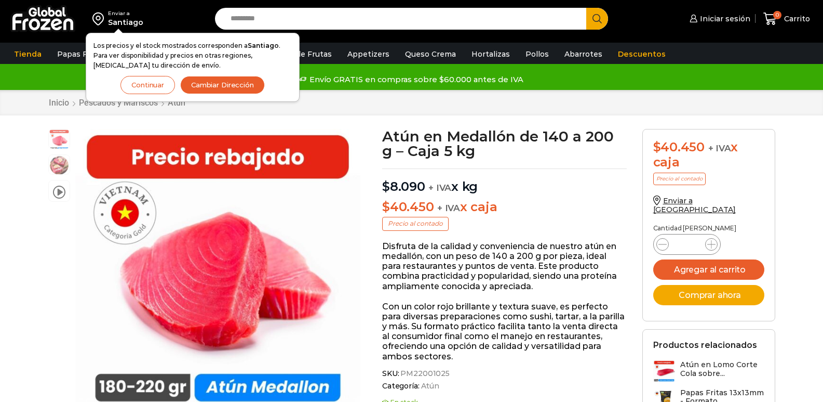 The width and height of the screenshot is (823, 402). What do you see at coordinates (148, 85) in the screenshot?
I see `button: Continuar` at bounding box center [148, 85].